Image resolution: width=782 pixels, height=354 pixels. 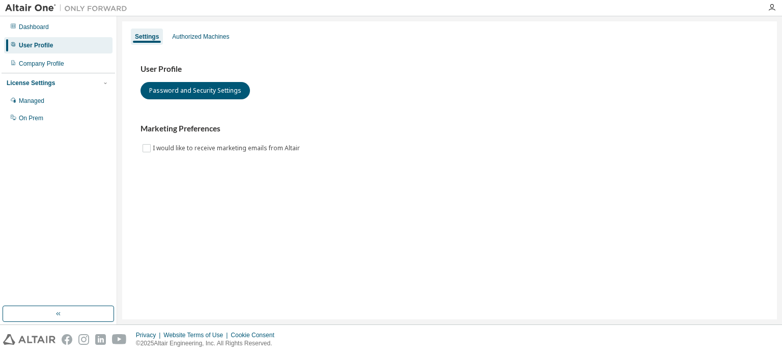 What do you see at coordinates (32, 101) in the screenshot?
I see `div: Managed` at bounding box center [32, 101].